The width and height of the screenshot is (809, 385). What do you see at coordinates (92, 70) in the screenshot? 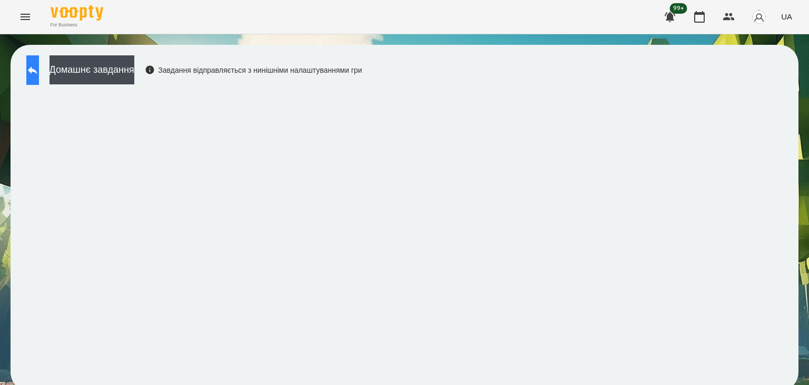
I see `button: Домашнє завдання` at bounding box center [92, 70].